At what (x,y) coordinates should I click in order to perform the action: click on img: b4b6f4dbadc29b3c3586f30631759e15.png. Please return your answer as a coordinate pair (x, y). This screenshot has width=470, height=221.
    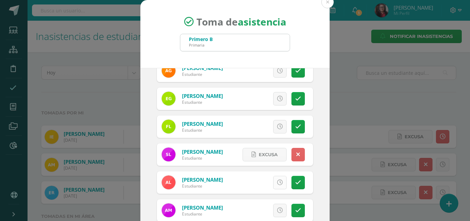
    Looking at the image, I should click on (169, 71).